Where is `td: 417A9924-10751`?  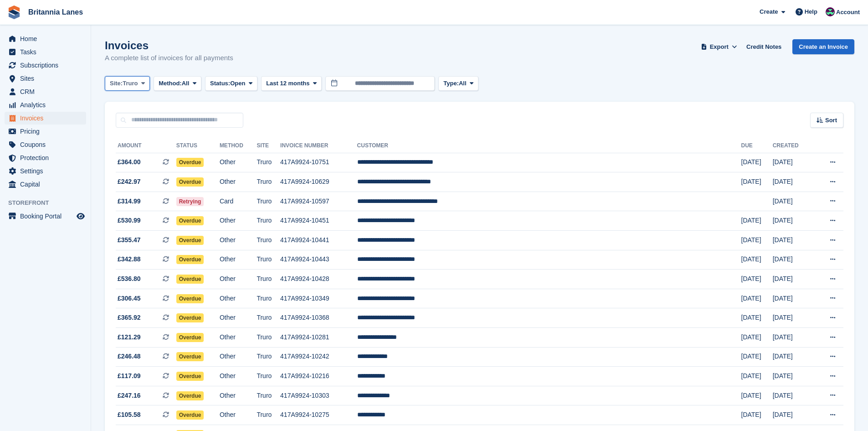
td: 417A9924-10751 is located at coordinates (319, 162).